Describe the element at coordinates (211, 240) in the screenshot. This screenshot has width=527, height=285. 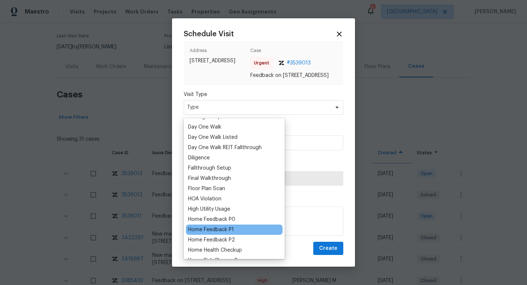
I see `div: Home Feedback P2` at that location.